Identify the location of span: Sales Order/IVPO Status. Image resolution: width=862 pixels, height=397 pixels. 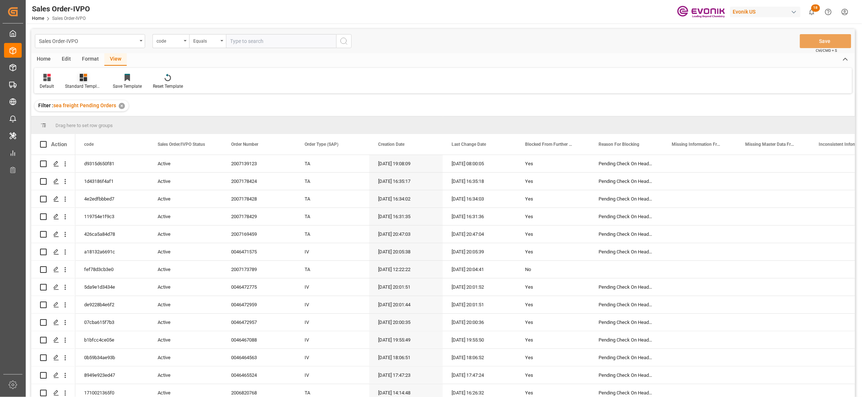
(181, 144).